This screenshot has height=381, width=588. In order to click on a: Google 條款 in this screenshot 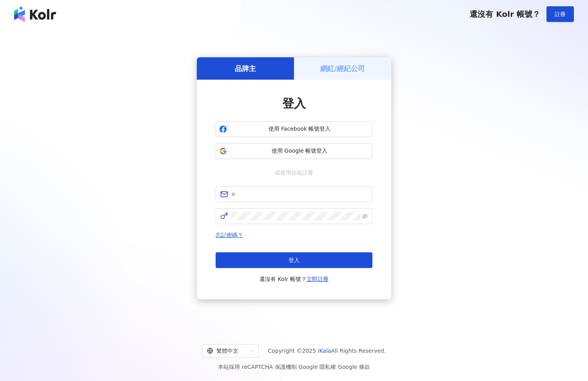, I will do `click(354, 367)`.